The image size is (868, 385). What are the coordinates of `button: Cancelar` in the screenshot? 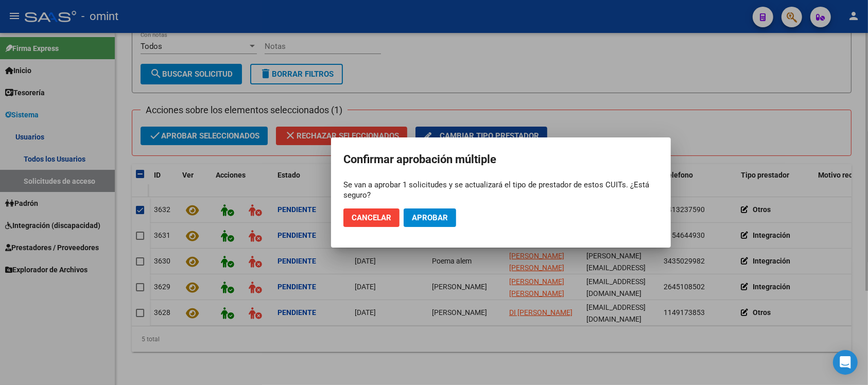 It's located at (371, 218).